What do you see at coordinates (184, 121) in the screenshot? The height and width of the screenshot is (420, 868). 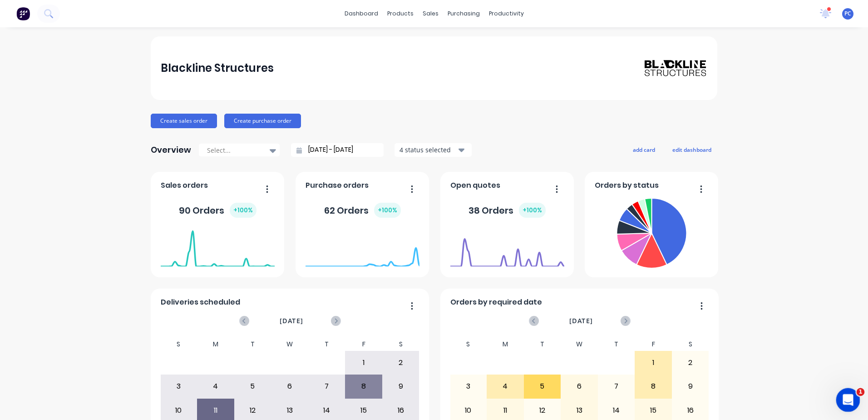 I see `button: Create sales order` at bounding box center [184, 121].